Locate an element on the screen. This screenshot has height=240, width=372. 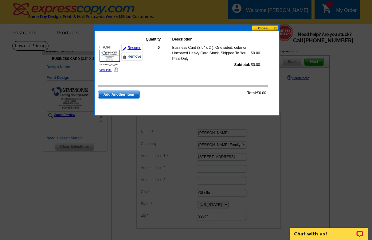
strong: Total: is located at coordinates (252, 93).